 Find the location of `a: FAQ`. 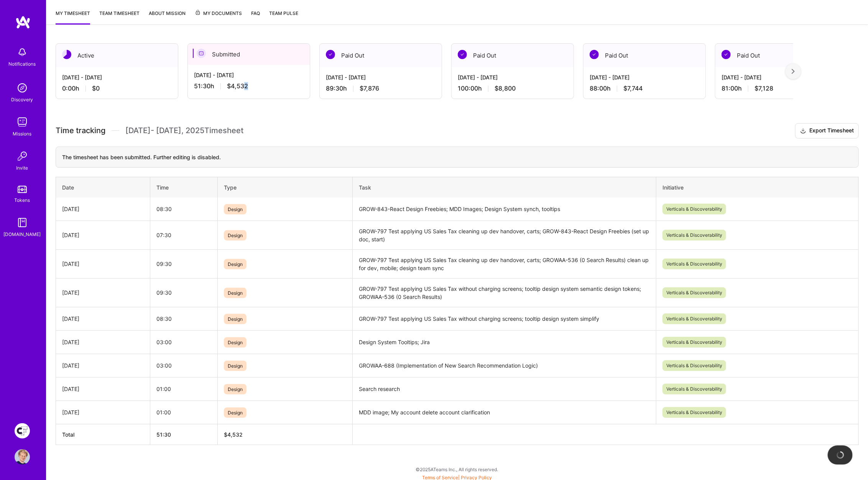

a: FAQ is located at coordinates (255, 17).